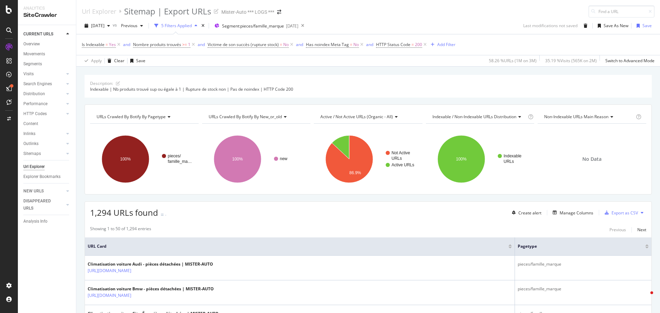  Describe the element at coordinates (525, 213) in the screenshot. I see `button: Create alert` at that location.